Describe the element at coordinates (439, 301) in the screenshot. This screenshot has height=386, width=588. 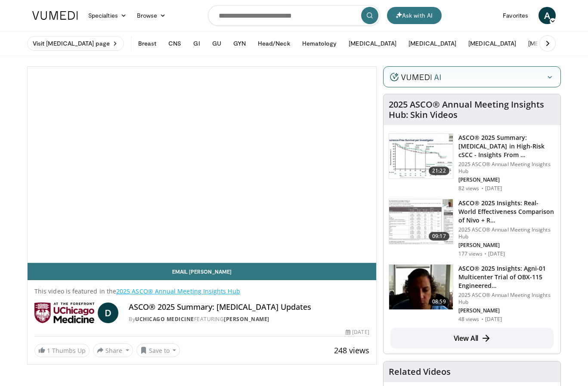
I see `span: 08:59` at that location.